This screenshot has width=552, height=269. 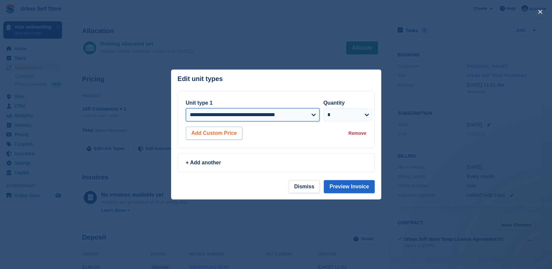 What do you see at coordinates (304, 187) in the screenshot?
I see `button: Dismiss` at bounding box center [304, 187].